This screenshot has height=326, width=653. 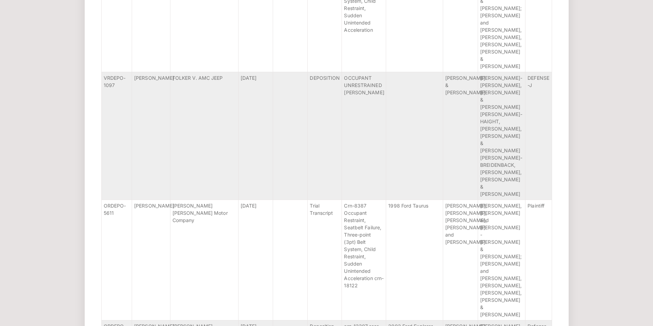 I want to click on span: Crn-8387 Occupant Restraint, Seatbelt Failure, Three-point (3pt) Belt System, Child Restraint, Su..., so click(x=364, y=246).